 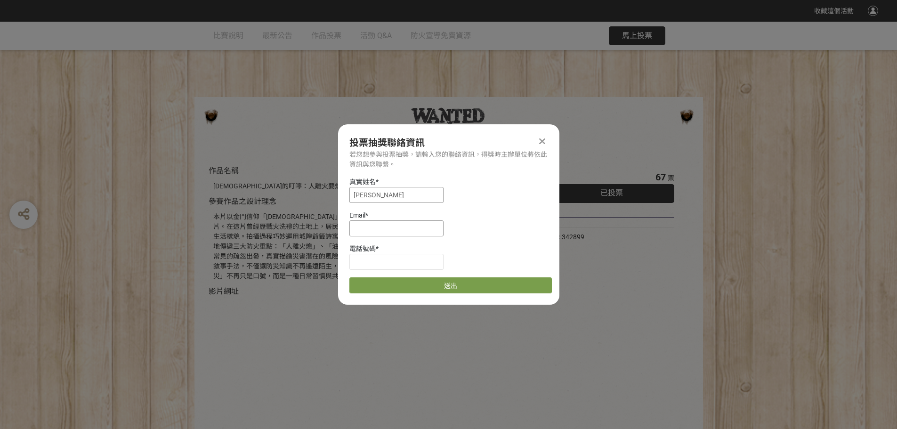 I want to click on span: 真實姓名, so click(x=363, y=182).